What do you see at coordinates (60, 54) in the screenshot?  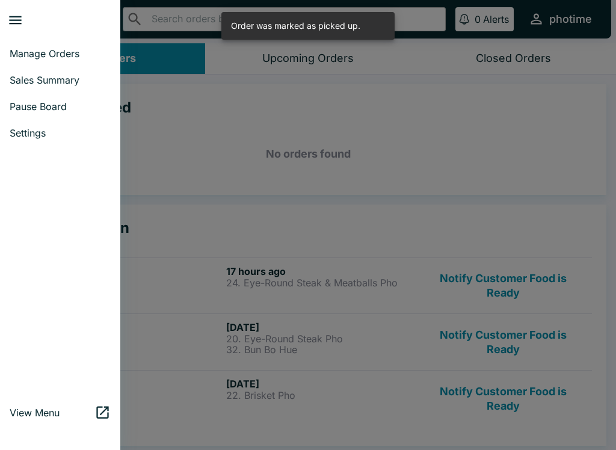 I see `span: Manage Orders` at bounding box center [60, 54].